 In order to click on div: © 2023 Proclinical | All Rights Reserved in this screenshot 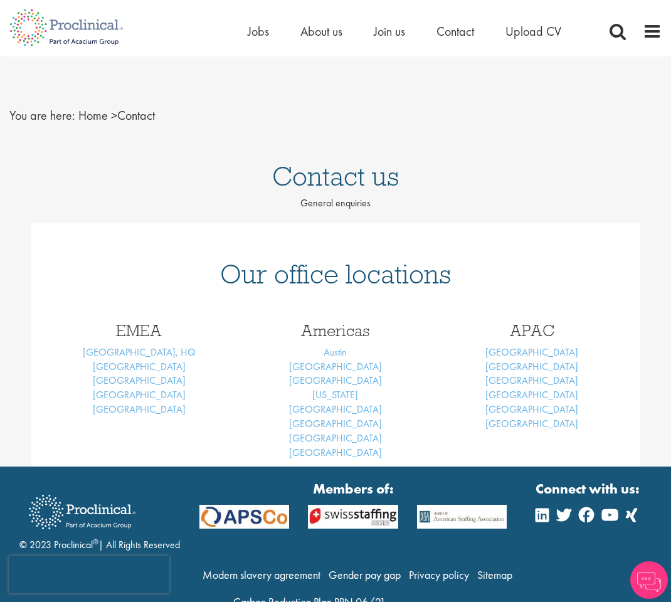, I will do `click(100, 519)`.